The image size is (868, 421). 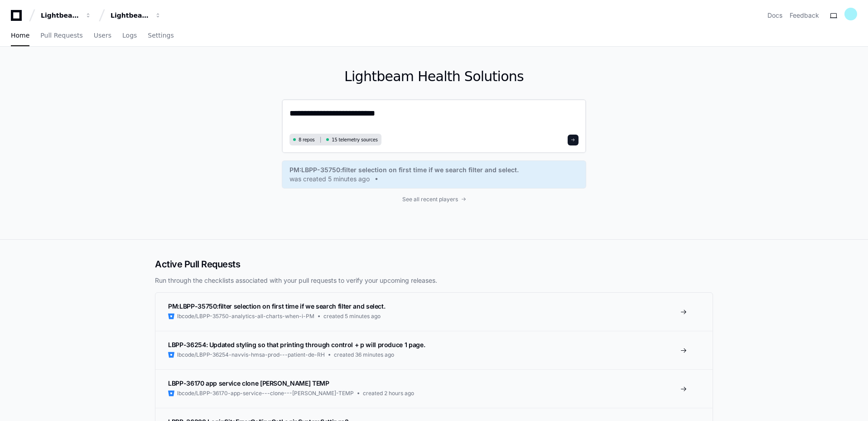 What do you see at coordinates (61, 36) in the screenshot?
I see `a: Pull Requests` at bounding box center [61, 36].